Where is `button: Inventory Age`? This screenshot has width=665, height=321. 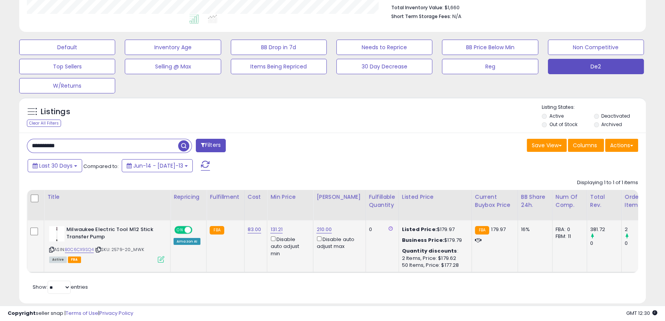 button: Inventory Age is located at coordinates (173, 47).